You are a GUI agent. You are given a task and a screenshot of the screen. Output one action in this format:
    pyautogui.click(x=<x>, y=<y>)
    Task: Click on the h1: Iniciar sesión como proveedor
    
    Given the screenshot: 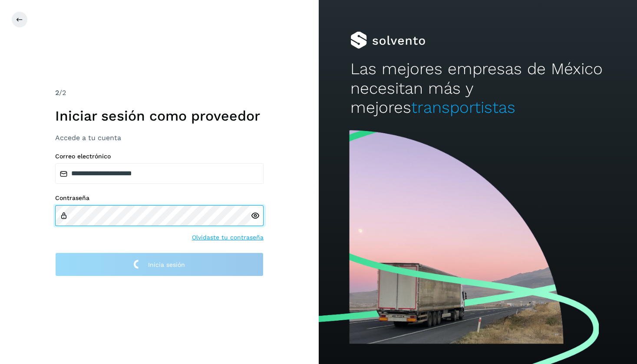 What is the action you would take?
    pyautogui.click(x=159, y=116)
    